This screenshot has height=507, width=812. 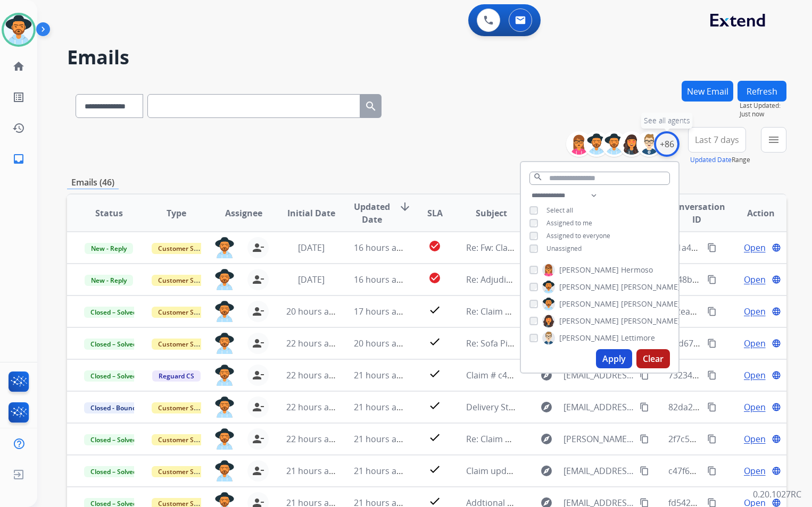 What do you see at coordinates (752, 213) in the screenshot?
I see `th: Action` at bounding box center [752, 213].